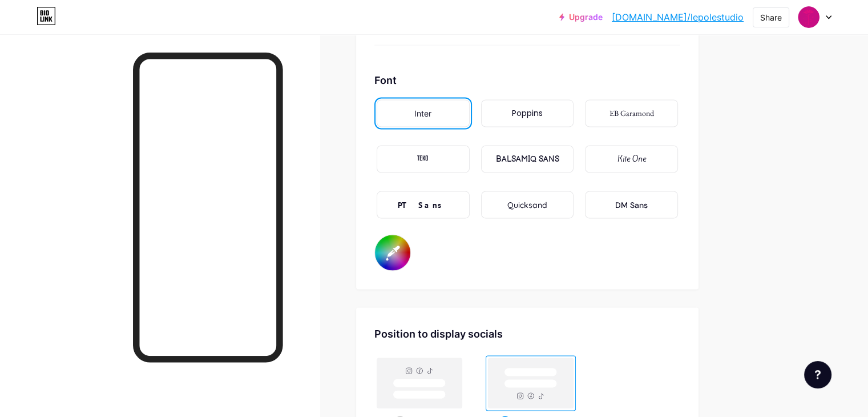 This screenshot has width=868, height=417. I want to click on div: Share, so click(771, 17).